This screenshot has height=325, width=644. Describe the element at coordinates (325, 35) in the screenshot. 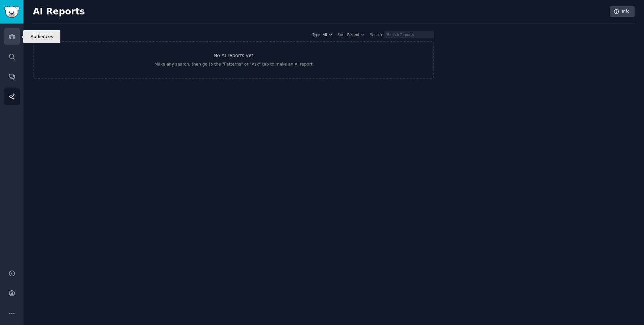

I see `span: All` at that location.